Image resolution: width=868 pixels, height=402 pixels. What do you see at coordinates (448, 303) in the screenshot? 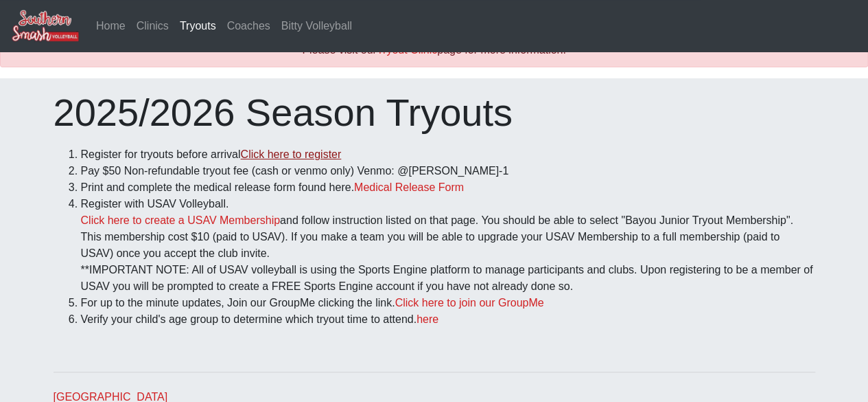
I see `li: For up to the minute updates, Join our GroupMe clicking the link.` at bounding box center [448, 303].